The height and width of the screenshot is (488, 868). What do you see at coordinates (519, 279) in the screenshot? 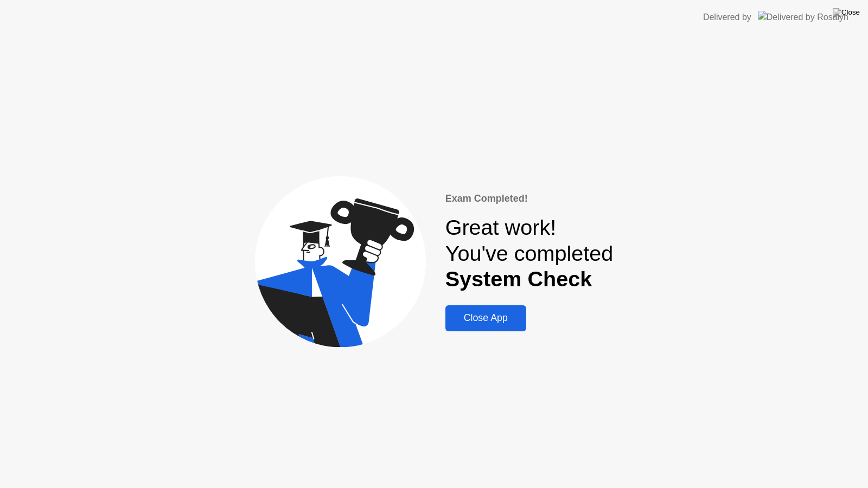
I see `b: System Check` at bounding box center [519, 279].